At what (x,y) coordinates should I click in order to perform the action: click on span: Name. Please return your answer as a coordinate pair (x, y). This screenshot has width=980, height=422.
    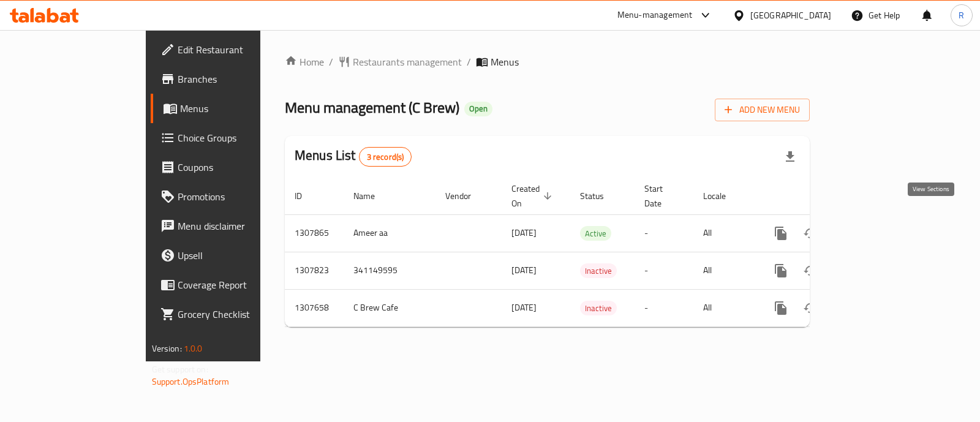
    Looking at the image, I should click on (372, 196).